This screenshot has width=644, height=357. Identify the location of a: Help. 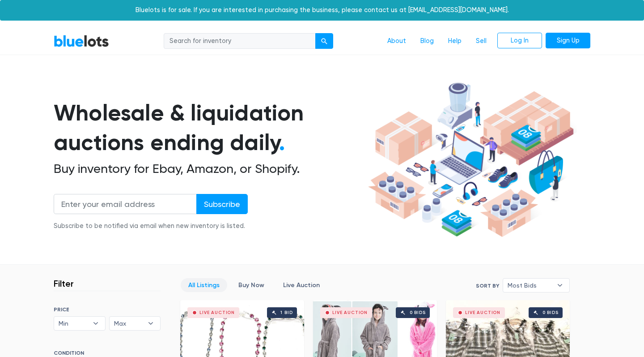
(455, 41).